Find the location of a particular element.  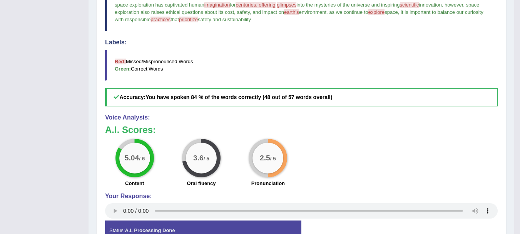

span: space exploration has captivated human is located at coordinates (159, 5).